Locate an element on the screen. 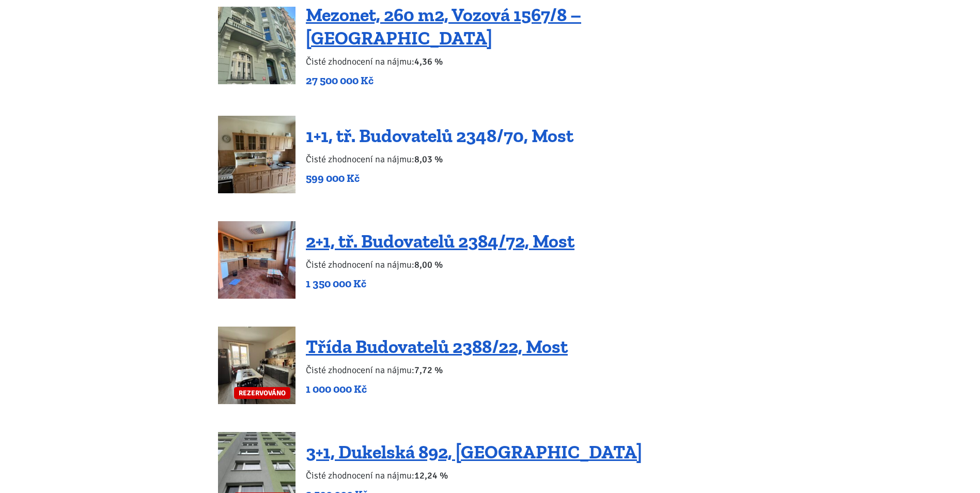 The image size is (980, 493). p: 599 000 Kč is located at coordinates (440, 178).